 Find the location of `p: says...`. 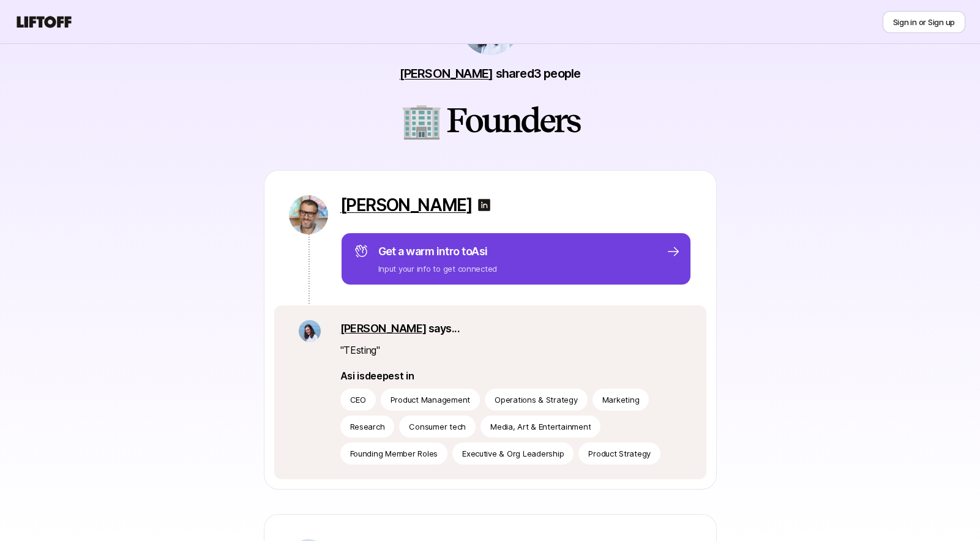

p: says... is located at coordinates (511, 328).